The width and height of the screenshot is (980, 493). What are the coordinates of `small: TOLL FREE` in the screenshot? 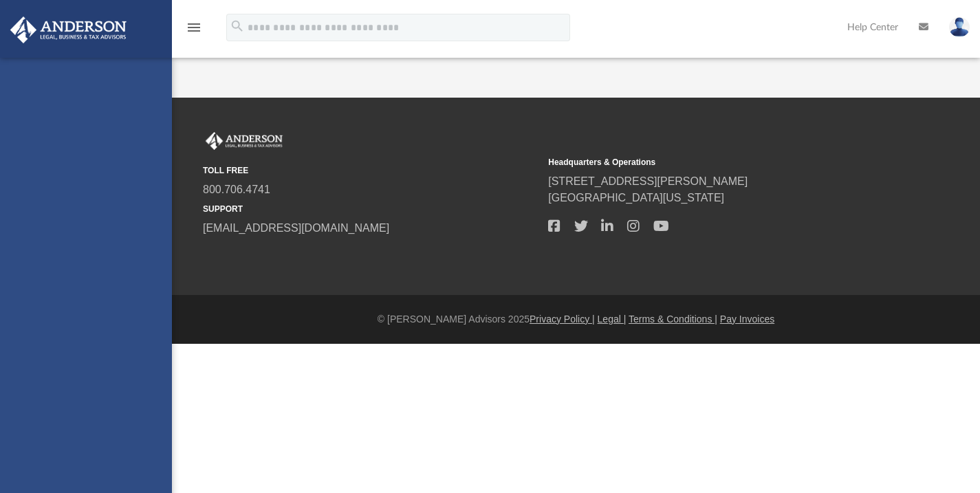 It's located at (371, 171).